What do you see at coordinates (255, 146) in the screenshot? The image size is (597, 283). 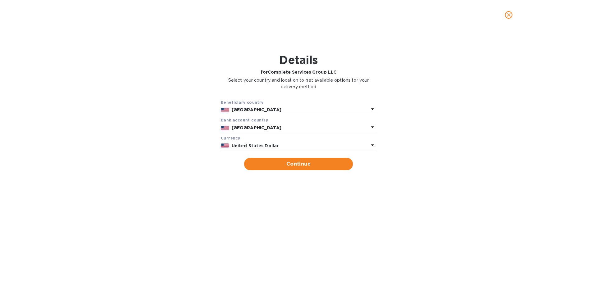 I see `b: United States Dollar` at bounding box center [255, 146].